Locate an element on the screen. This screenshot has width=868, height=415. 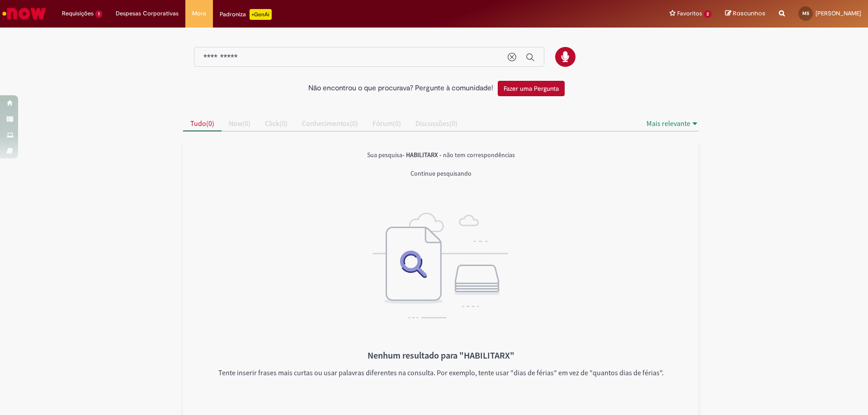
span: Despesas Corporativas is located at coordinates (147, 13).